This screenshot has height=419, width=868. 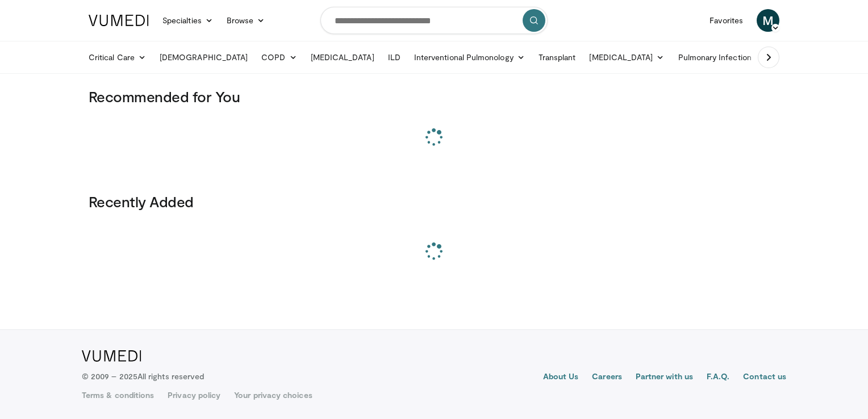 What do you see at coordinates (557, 57) in the screenshot?
I see `a: Transplant` at bounding box center [557, 57].